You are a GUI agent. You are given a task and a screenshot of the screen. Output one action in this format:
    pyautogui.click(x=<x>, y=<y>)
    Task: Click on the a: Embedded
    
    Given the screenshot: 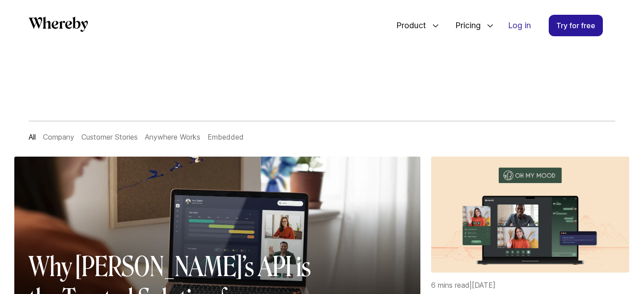 What is the action you would take?
    pyautogui.click(x=225, y=137)
    